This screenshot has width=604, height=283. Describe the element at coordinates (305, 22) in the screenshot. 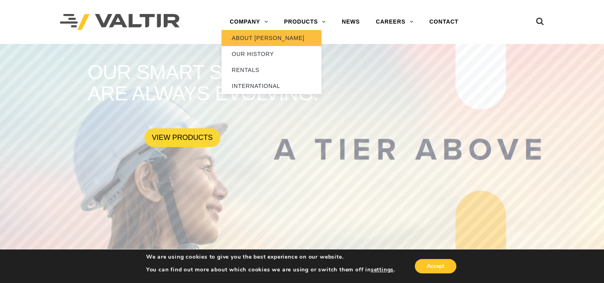

I see `a: PRODUCTS` at that location.